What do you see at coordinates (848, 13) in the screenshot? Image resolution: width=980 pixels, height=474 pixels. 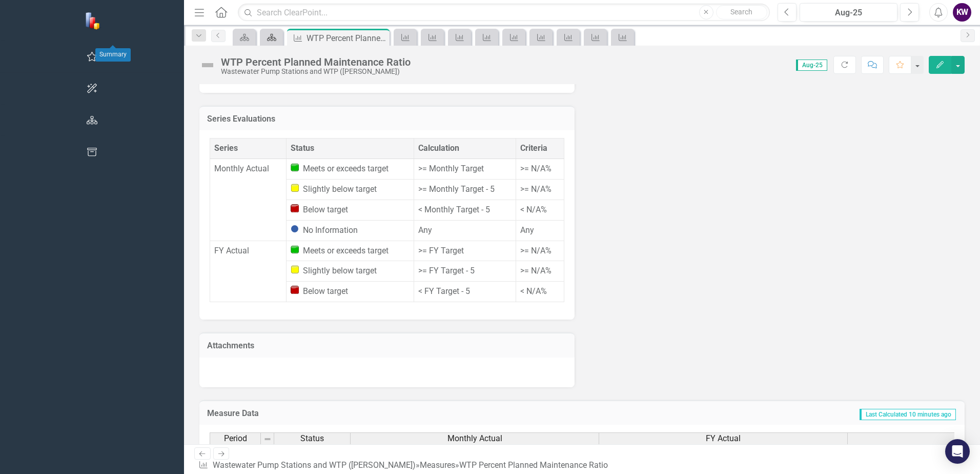 I see `div: Aug-25` at bounding box center [848, 13].